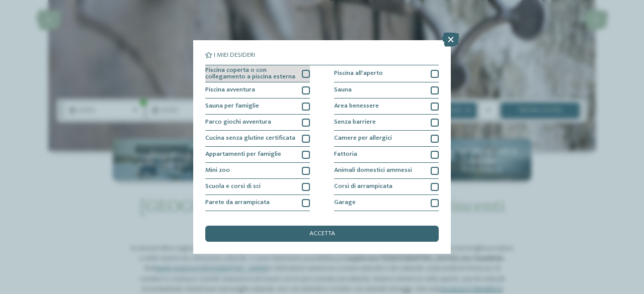  What do you see at coordinates (250, 138) in the screenshot?
I see `span: Cucina senza glutine certificata` at bounding box center [250, 138].